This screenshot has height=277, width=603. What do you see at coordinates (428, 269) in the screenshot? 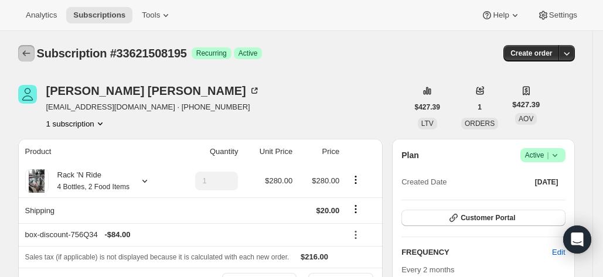
I see `span: Every 2 months` at bounding box center [428, 269].